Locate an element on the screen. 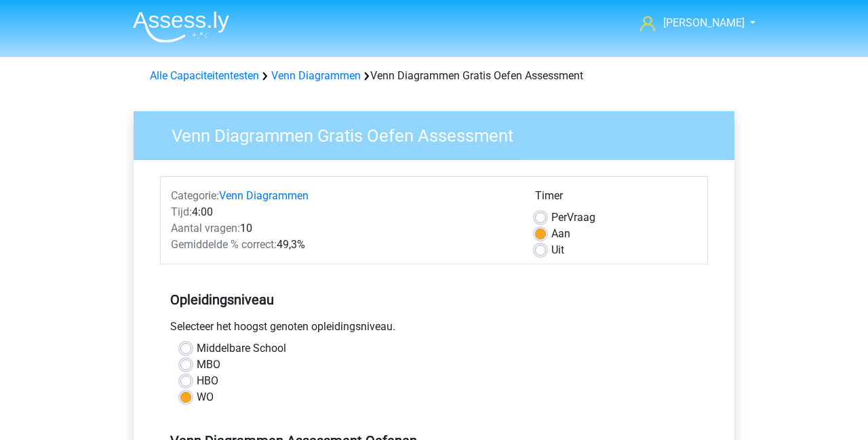 This screenshot has width=868, height=440. label: Aan is located at coordinates (561, 234).